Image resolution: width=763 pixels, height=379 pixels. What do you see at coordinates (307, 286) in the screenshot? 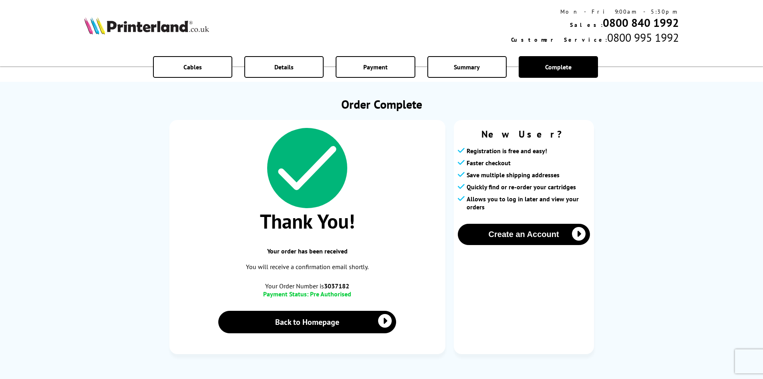
I see `span: Your Order Number is` at bounding box center [307, 286].